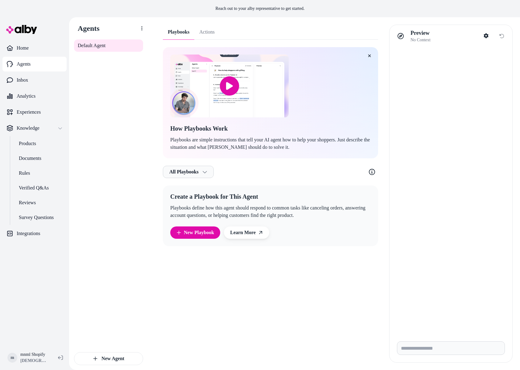 This screenshot has width=520, height=370. I want to click on span: All Playbooks, so click(188, 172).